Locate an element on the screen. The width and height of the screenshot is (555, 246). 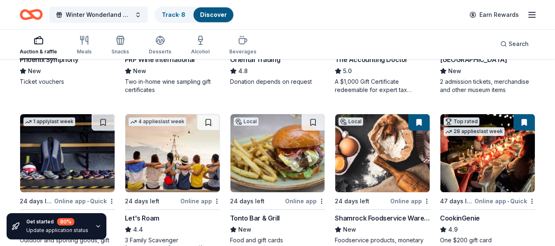
a: Image for Tonto Bar & GrillLocal24 days leftOnline appTonto Bar & GrillNewFood and gift cards is located at coordinates (278, 179).